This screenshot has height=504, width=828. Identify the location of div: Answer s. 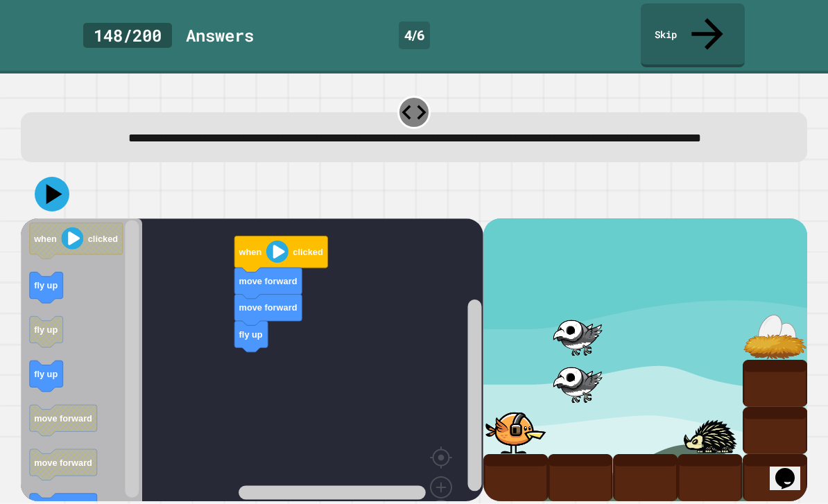
(220, 35).